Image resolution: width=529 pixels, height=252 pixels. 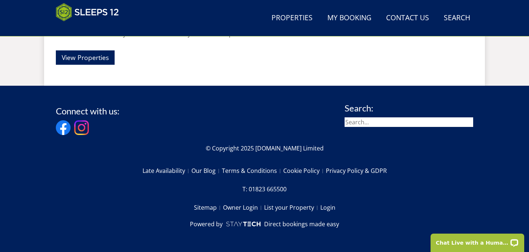 I want to click on a: My Booking, so click(x=349, y=18).